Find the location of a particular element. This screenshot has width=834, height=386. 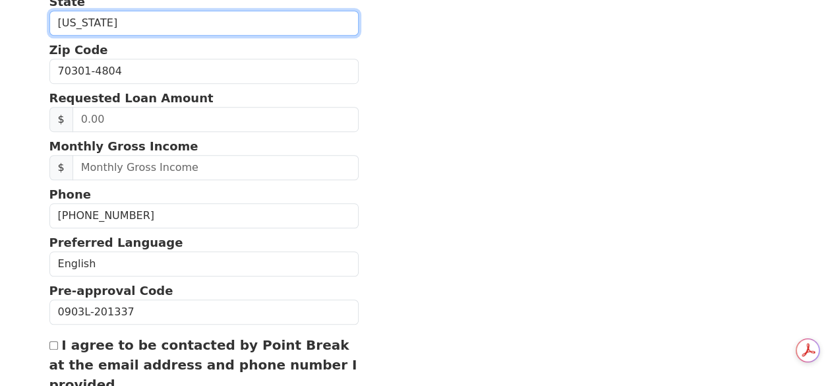

p: Monthly Gross Income is located at coordinates (204, 146).